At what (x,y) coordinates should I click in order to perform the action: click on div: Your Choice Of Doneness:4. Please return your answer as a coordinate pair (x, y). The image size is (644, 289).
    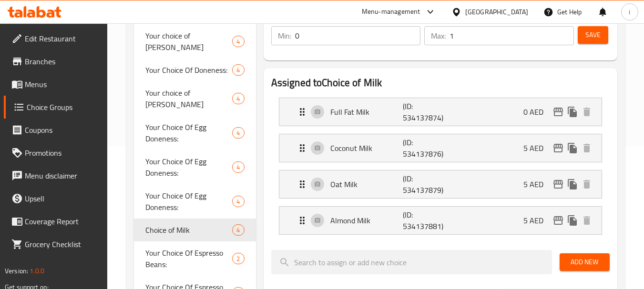
    Looking at the image, I should click on (194, 70).